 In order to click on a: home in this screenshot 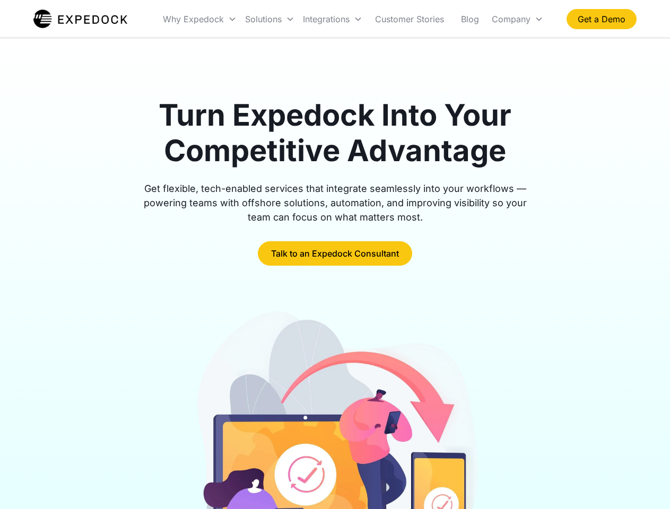, I will do `click(80, 19)`.